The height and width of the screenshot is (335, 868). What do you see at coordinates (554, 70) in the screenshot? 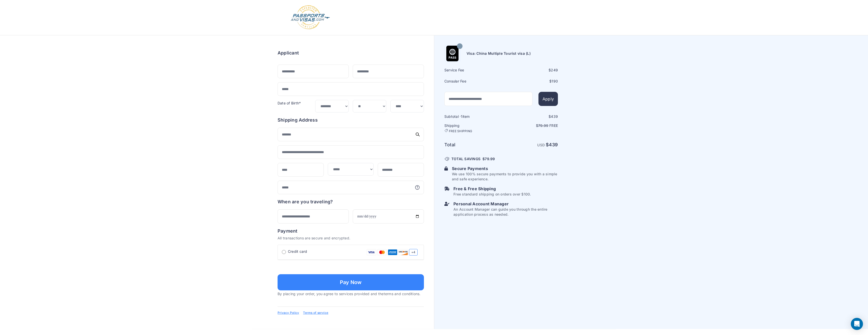
I see `span: 249` at bounding box center [554, 70].